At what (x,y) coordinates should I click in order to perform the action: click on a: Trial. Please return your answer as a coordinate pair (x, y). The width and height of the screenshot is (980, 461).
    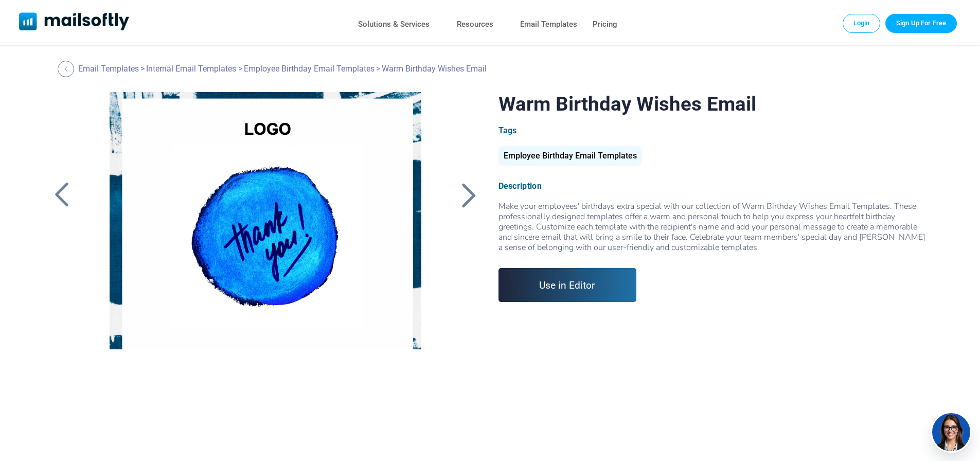
    Looking at the image, I should click on (921, 23).